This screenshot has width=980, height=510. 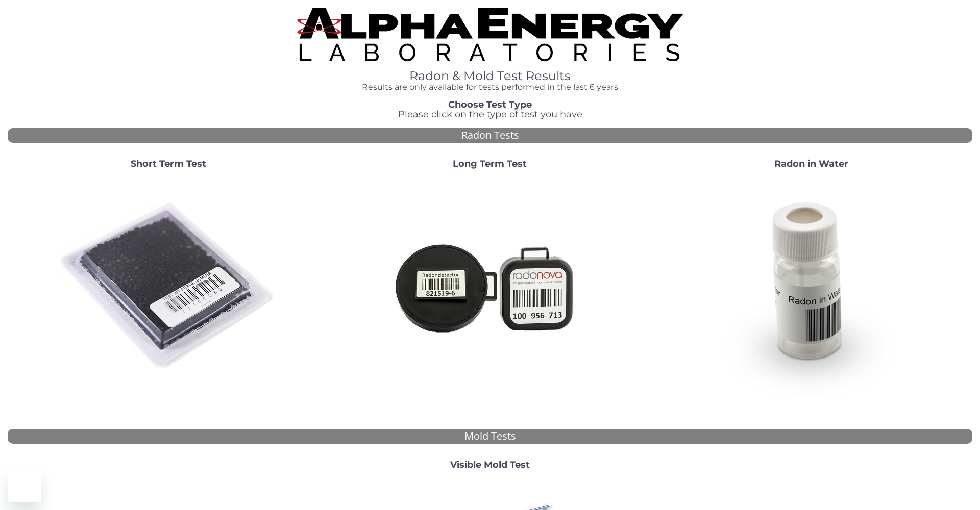 What do you see at coordinates (490, 34) in the screenshot?
I see `img: TightCrop.jpg` at bounding box center [490, 34].